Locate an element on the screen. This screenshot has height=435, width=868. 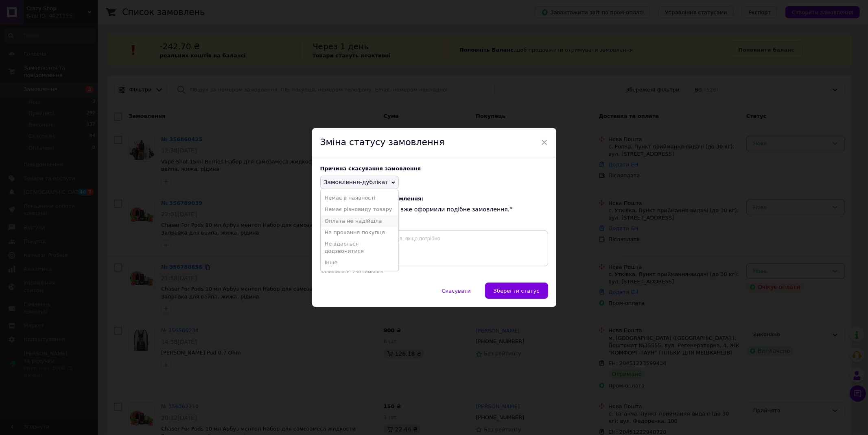
span: Покупець отримає повідомлення: is located at coordinates (434, 199).